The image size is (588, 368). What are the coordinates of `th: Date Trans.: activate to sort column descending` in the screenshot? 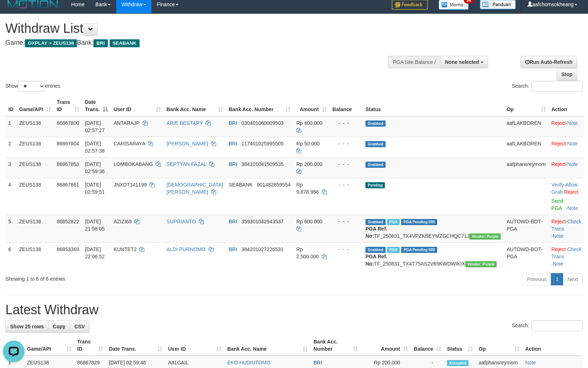 It's located at (96, 105).